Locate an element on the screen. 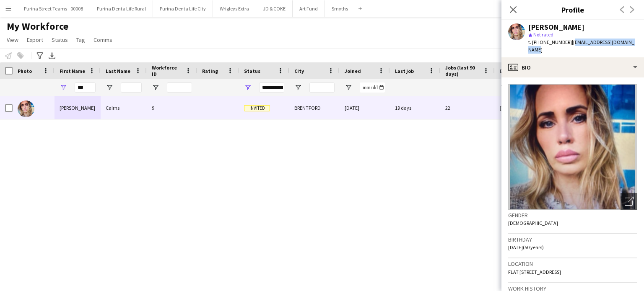 This screenshot has height=291, width=644. span: Not rated is located at coordinates (544, 34).